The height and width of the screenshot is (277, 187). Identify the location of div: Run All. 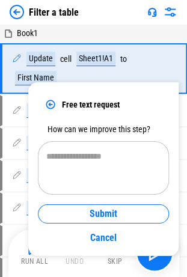
(34, 261).